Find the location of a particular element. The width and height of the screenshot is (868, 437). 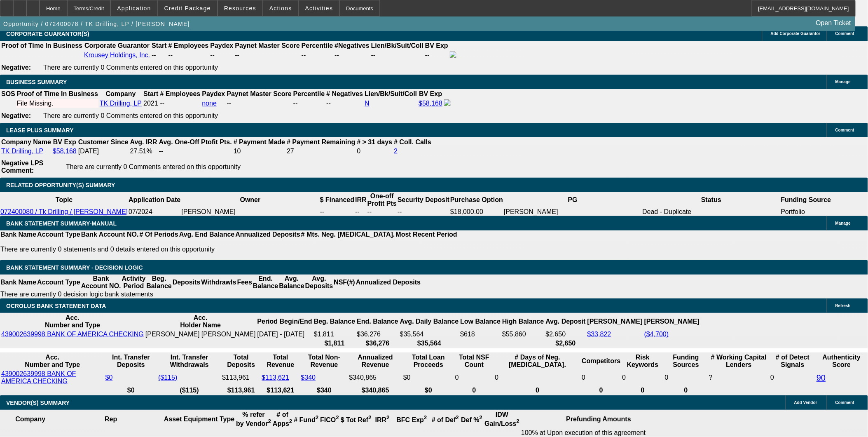

th: NSF(#) is located at coordinates (344, 283).